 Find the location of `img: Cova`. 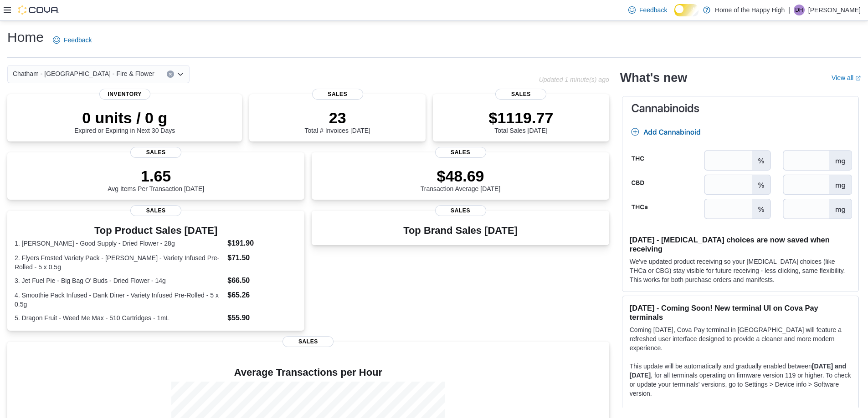

img: Cova is located at coordinates (38, 10).